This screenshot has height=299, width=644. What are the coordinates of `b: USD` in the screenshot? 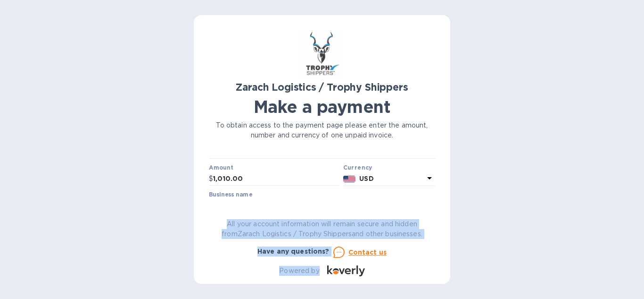 It's located at (367, 178).